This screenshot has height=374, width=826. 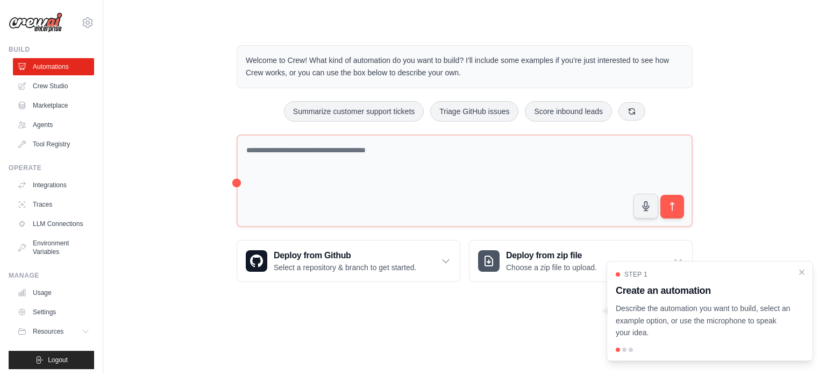 What do you see at coordinates (53, 67) in the screenshot?
I see `a: Automations` at bounding box center [53, 67].